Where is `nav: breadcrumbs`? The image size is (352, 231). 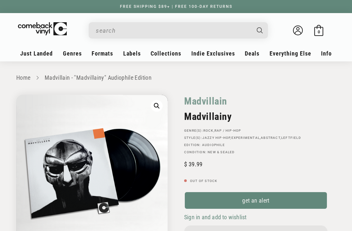
nav: breadcrumbs is located at coordinates (176, 78).